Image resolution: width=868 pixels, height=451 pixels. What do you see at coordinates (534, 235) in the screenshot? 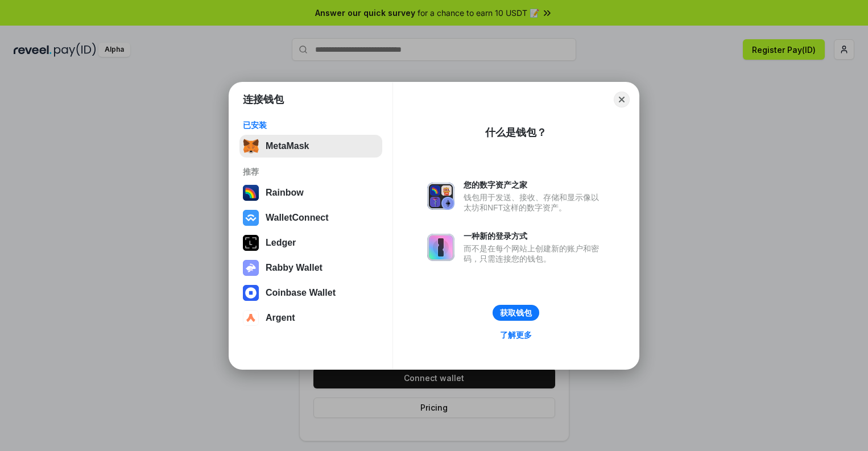
I see `div: 一种新的登录方式` at bounding box center [534, 235].